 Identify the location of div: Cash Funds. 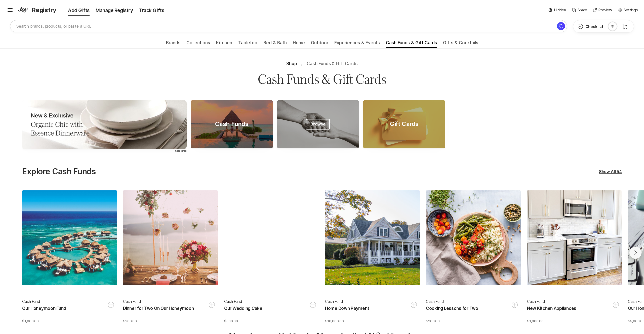
(232, 124).